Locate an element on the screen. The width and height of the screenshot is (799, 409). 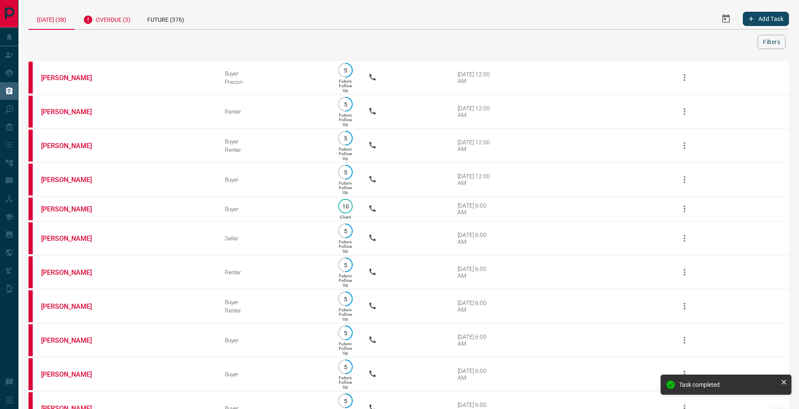
div: Future (376) is located at coordinates (166, 18).